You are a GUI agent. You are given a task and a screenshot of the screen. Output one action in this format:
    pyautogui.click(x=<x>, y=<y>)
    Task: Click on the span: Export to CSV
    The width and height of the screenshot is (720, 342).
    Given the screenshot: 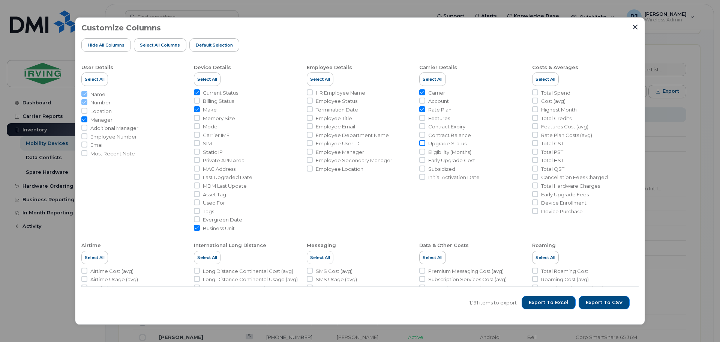 What is the action you would take?
    pyautogui.click(x=604, y=302)
    